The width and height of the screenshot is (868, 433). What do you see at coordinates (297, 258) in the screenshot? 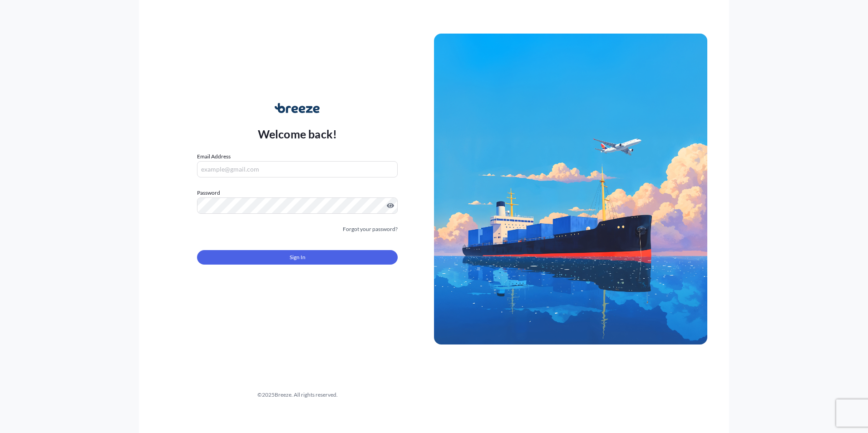
I see `button: Sign In` at bounding box center [297, 258].